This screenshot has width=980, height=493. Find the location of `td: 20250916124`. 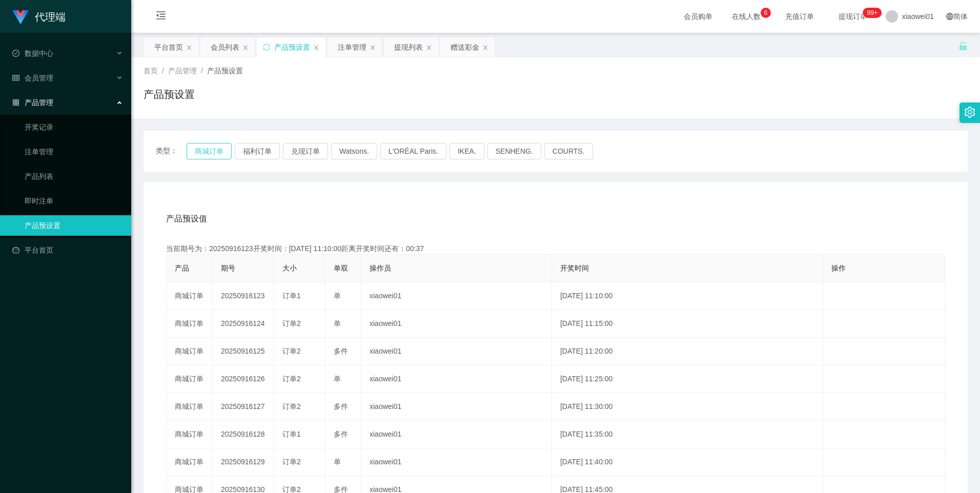

td: 20250916124 is located at coordinates (243, 324).